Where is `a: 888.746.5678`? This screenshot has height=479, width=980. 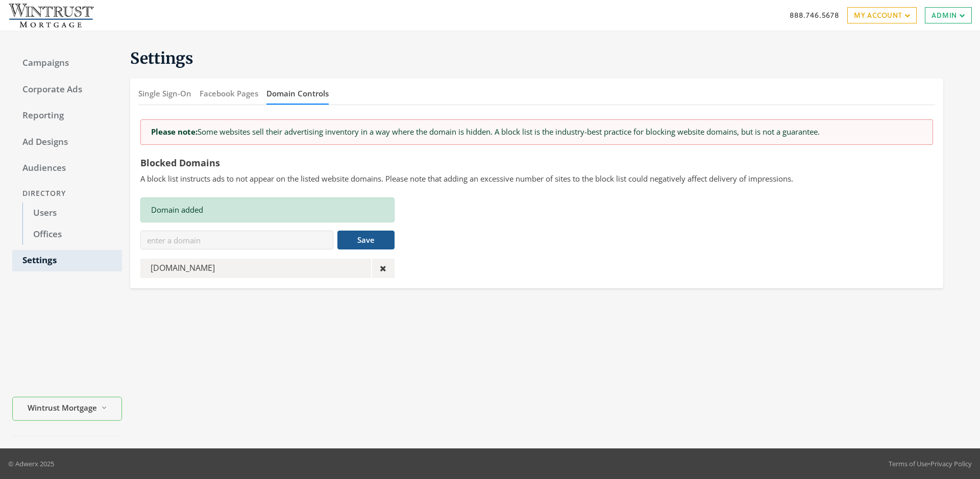 a: 888.746.5678 is located at coordinates (814, 15).